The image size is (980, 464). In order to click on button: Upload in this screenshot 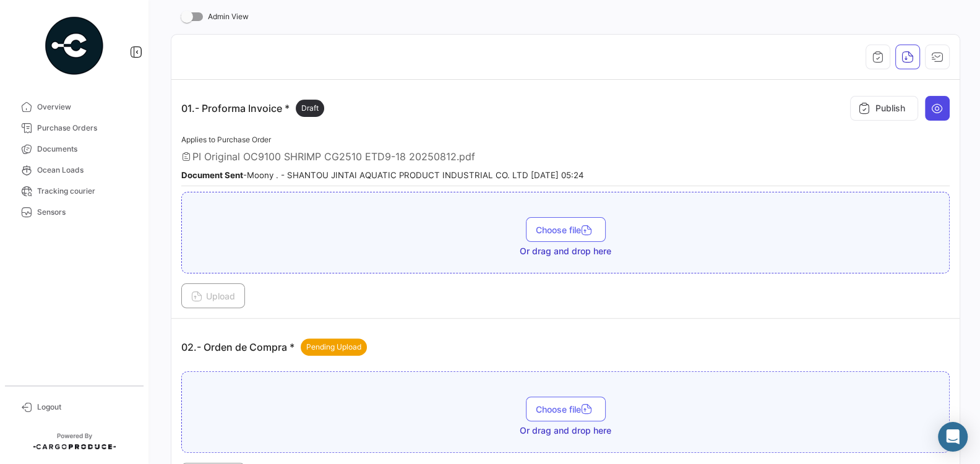, I will do `click(213, 296)`.